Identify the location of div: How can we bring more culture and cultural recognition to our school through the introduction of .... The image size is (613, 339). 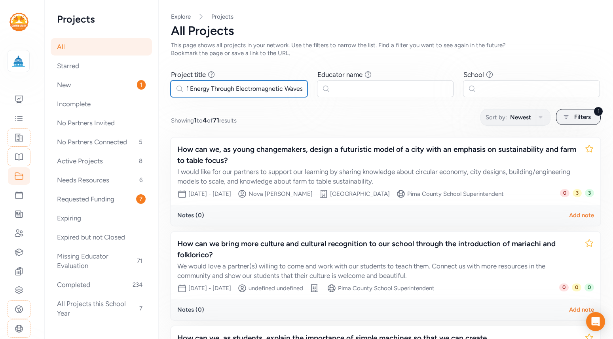
(378, 249).